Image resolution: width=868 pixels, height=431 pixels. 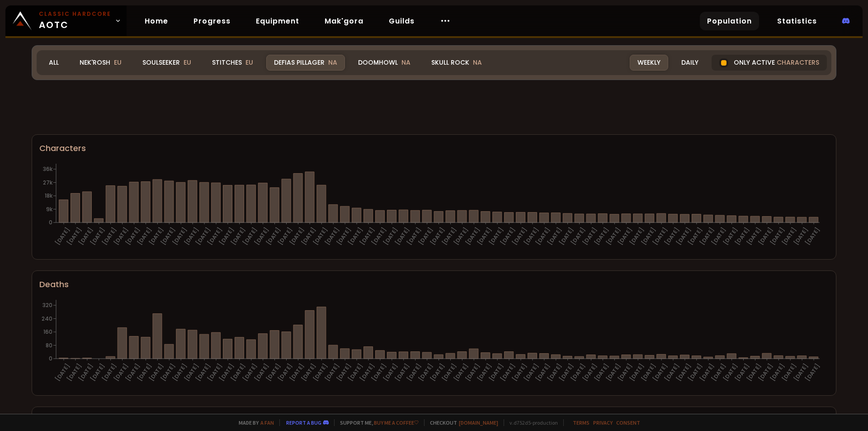 What do you see at coordinates (306, 63) in the screenshot?
I see `div: Defias Pillager` at bounding box center [306, 63].